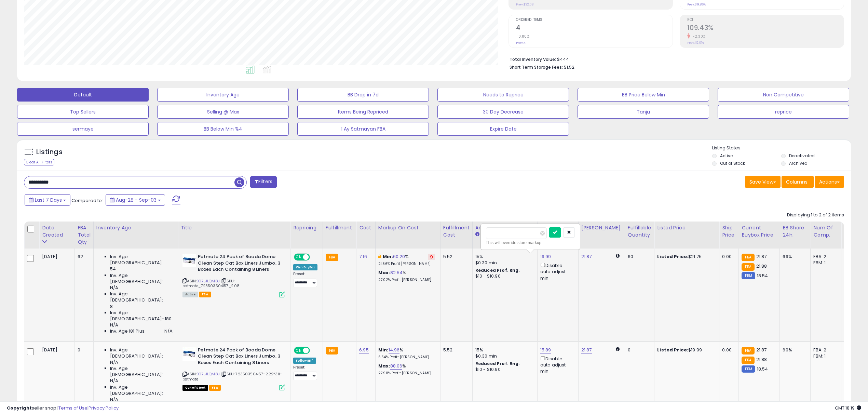  I want to click on small: -2.30%, so click(698, 36).